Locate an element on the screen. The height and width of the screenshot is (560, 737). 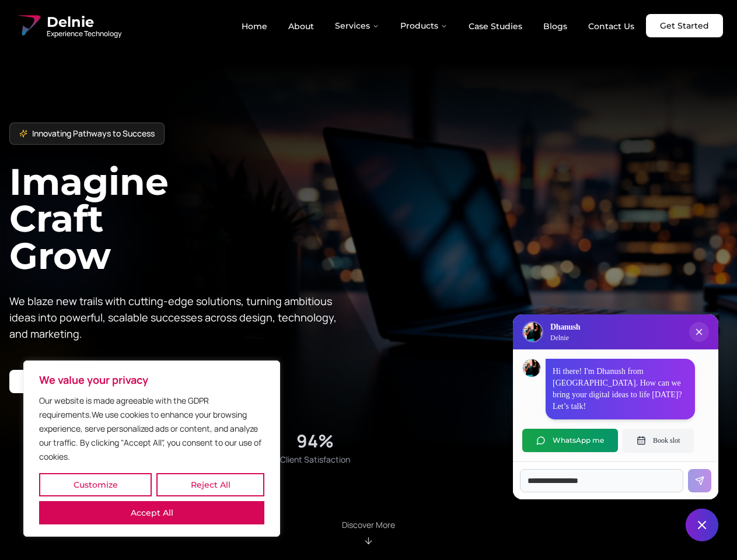
p: We blaze new trails with cutting-edge solutions, turning ambitious ideas into powerful, scalable ... is located at coordinates (177, 317).